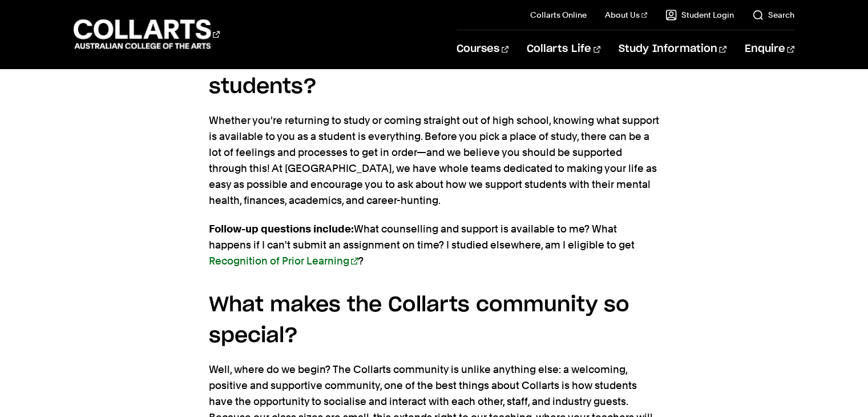  Describe the element at coordinates (482, 49) in the screenshot. I see `a: Courses` at that location.